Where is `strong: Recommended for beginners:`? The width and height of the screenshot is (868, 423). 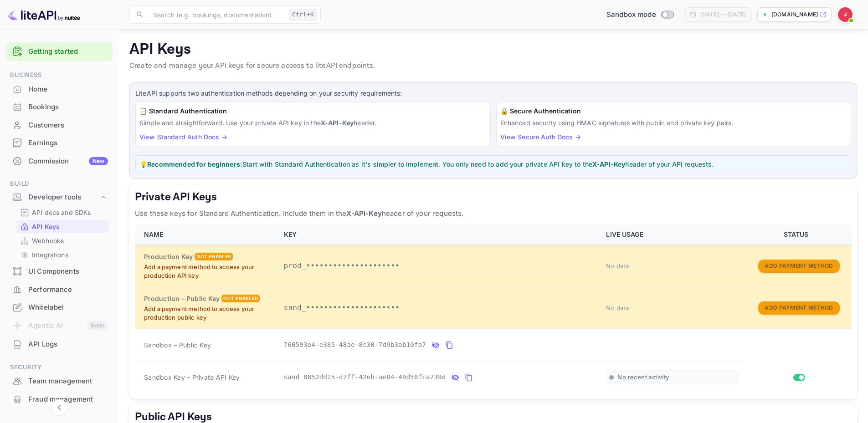 strong: Recommended for beginners: is located at coordinates (194, 164).